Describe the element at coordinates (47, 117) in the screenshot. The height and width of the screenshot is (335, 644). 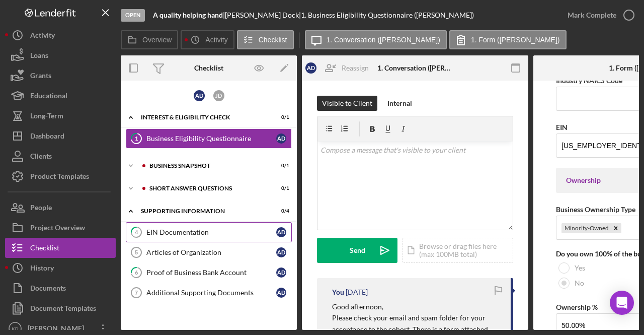
I see `div: Long-Term` at that location.